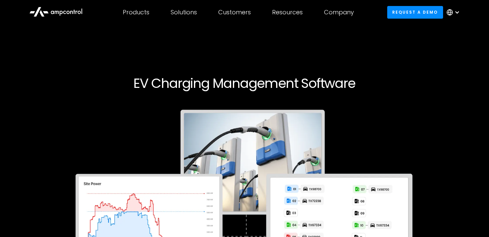 The image size is (489, 237). Describe the element at coordinates (415, 12) in the screenshot. I see `a: Request a demo` at that location.